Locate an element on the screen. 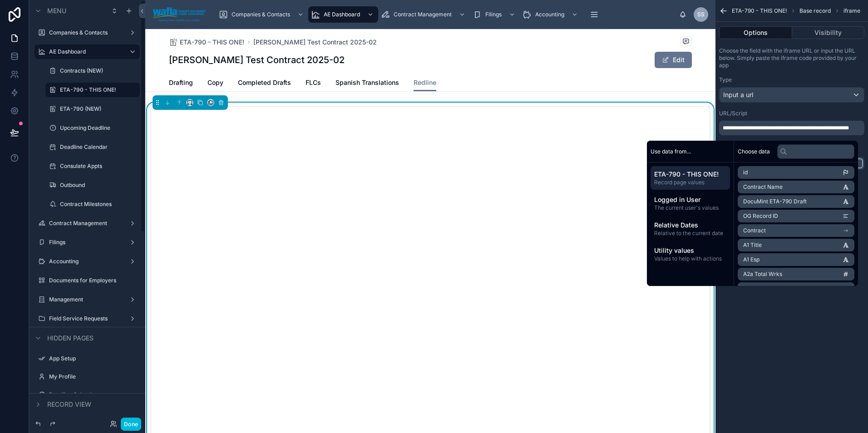  span: Spanish Translations is located at coordinates (367, 83).